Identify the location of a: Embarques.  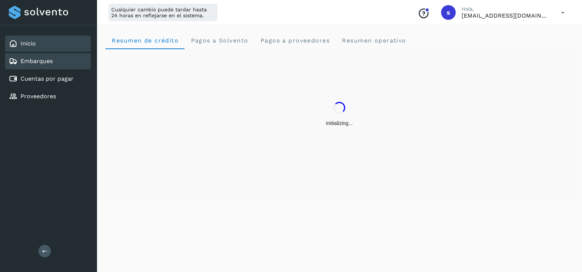
(37, 61).